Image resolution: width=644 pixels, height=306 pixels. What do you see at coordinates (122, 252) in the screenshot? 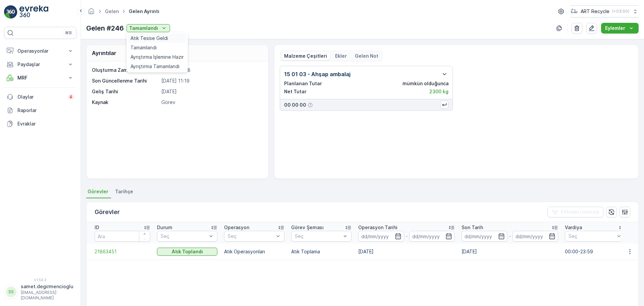
I see `span: 21863451` at bounding box center [122, 252].